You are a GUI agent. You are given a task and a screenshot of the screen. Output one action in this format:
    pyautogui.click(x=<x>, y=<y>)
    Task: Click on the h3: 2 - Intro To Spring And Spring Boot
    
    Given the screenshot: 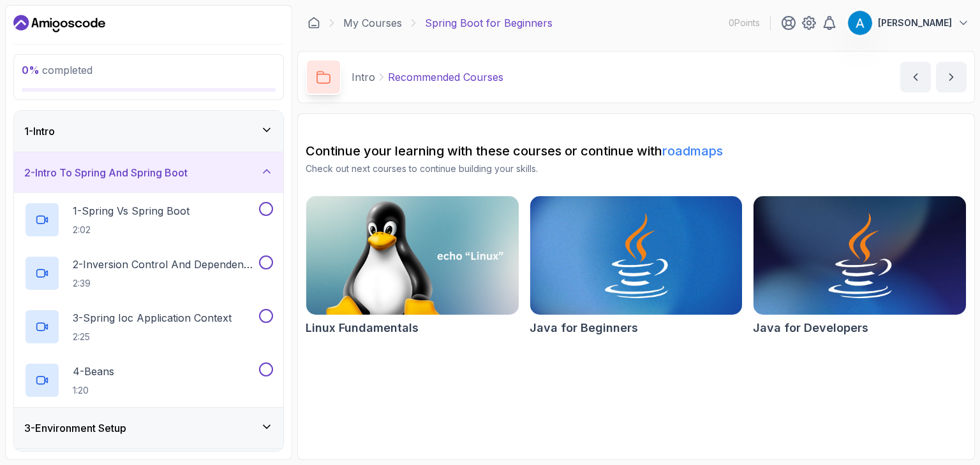 What is the action you would take?
    pyautogui.click(x=106, y=173)
    